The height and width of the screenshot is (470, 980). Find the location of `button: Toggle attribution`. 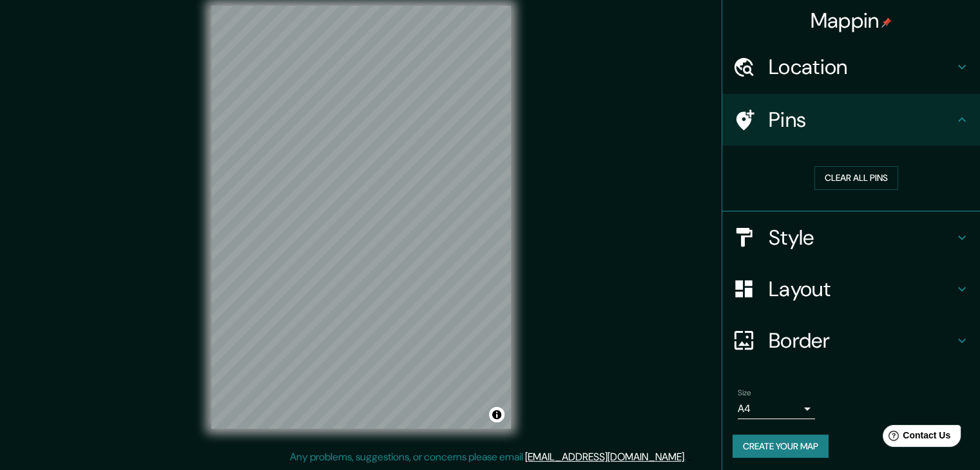

button: Toggle attribution is located at coordinates (496, 415).